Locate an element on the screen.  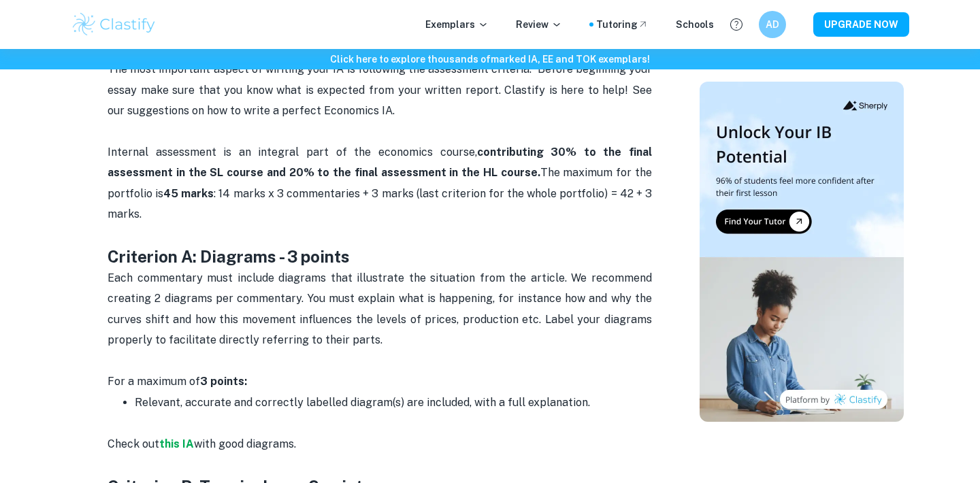
a: Schools is located at coordinates (695, 25).